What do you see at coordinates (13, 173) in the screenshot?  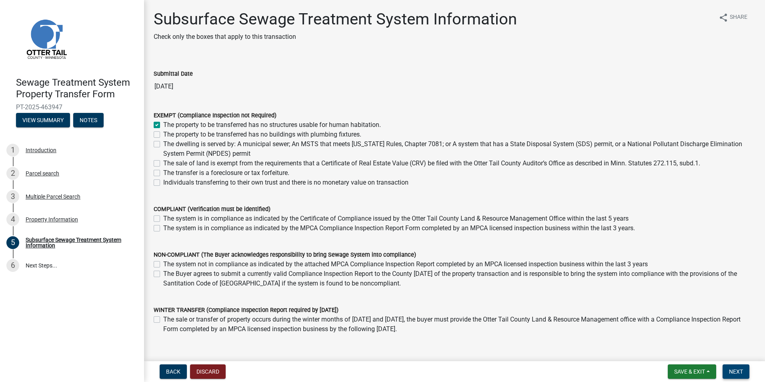 I see `div: 2` at bounding box center [13, 173].